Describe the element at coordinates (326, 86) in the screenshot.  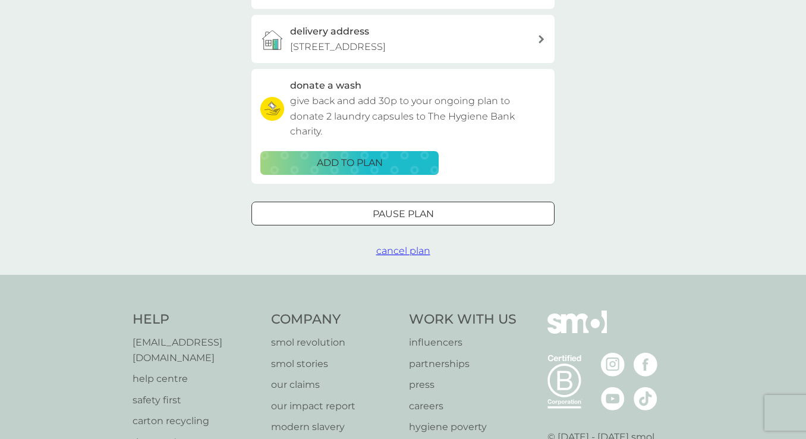
I see `h3: donate a wash` at that location.